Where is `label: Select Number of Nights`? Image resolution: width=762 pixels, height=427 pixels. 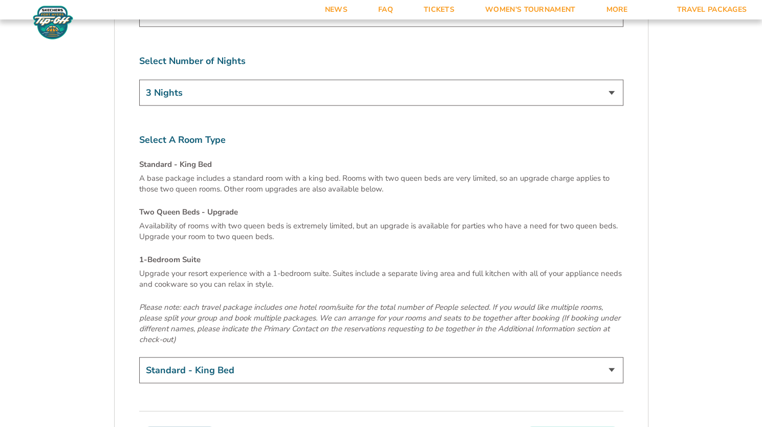
label: Select Number of Nights is located at coordinates (382, 60).